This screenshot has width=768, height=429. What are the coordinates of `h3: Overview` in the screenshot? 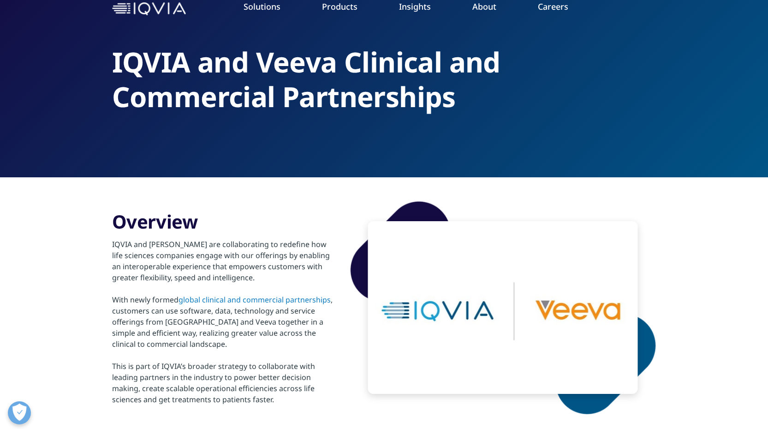 It's located at (224, 221).